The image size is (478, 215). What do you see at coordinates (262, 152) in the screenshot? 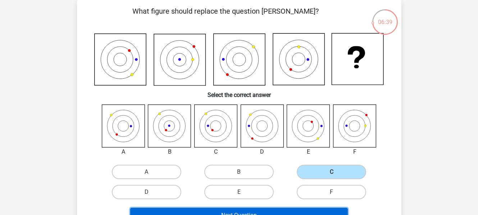
I see `div: D` at bounding box center [262, 152].